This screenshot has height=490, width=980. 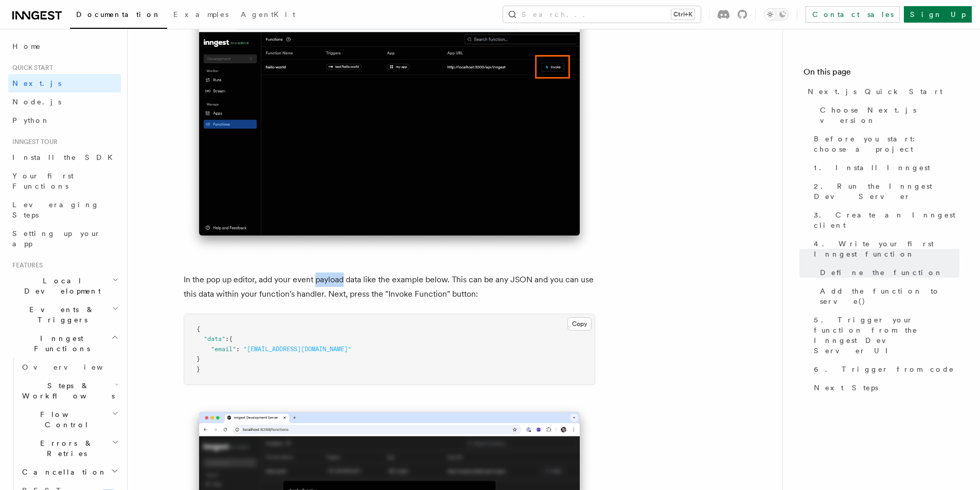 What do you see at coordinates (875, 92) in the screenshot?
I see `span: Next.js Quick Start` at bounding box center [875, 92].